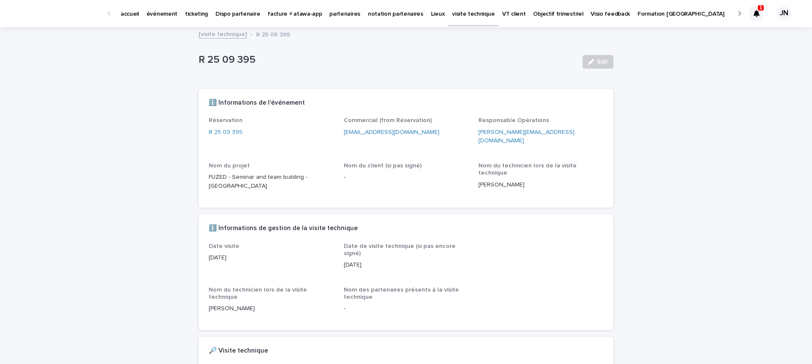  What do you see at coordinates (257, 103) in the screenshot?
I see `h2: ℹ️ Informations de l'événement` at bounding box center [257, 103].